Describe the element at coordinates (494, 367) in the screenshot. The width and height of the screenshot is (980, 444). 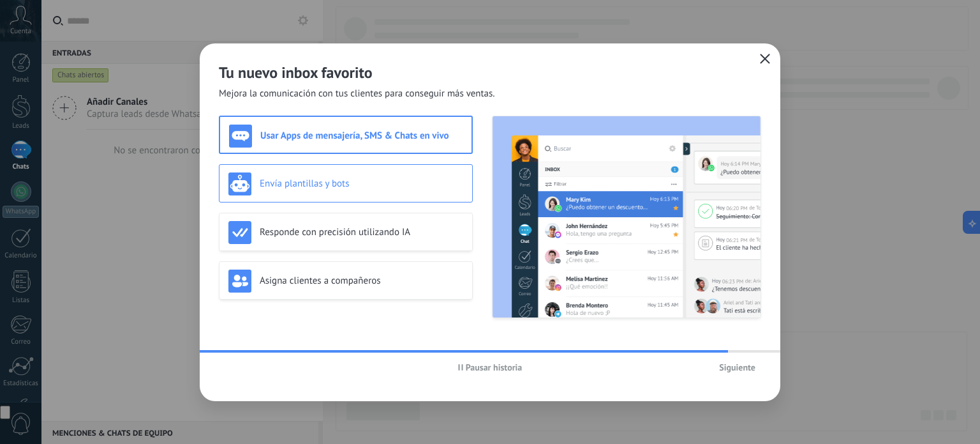
I see `span: Pausar historia` at that location.